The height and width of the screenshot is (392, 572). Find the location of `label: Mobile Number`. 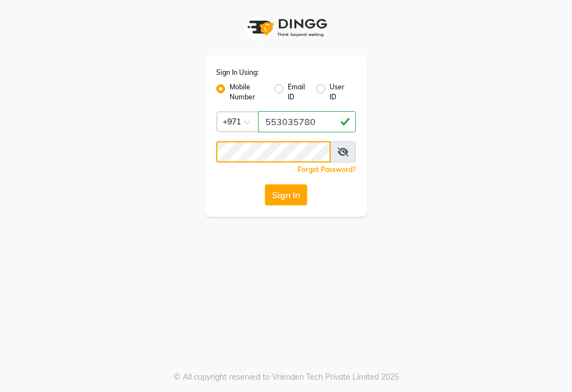

label: Mobile Number is located at coordinates (248, 92).